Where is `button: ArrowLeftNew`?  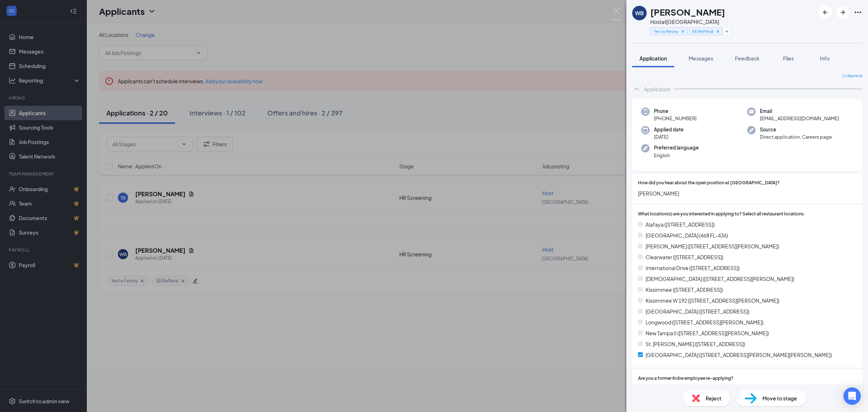
button: ArrowLeftNew is located at coordinates (825, 12).